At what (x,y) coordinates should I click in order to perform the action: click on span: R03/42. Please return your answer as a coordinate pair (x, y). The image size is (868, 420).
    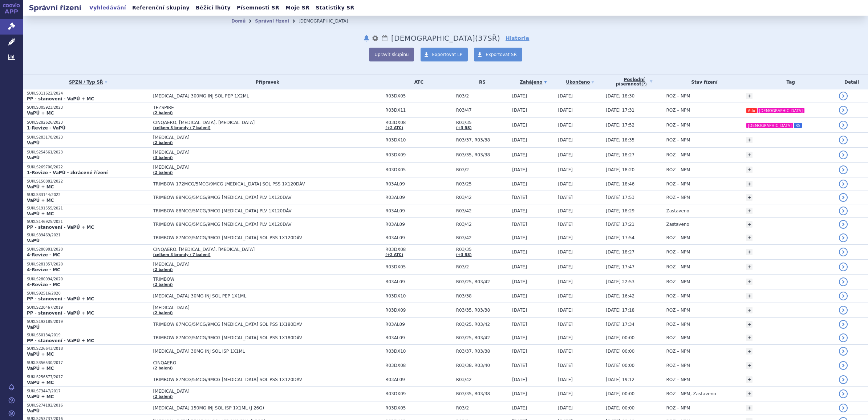
    Looking at the image, I should click on (482, 210).